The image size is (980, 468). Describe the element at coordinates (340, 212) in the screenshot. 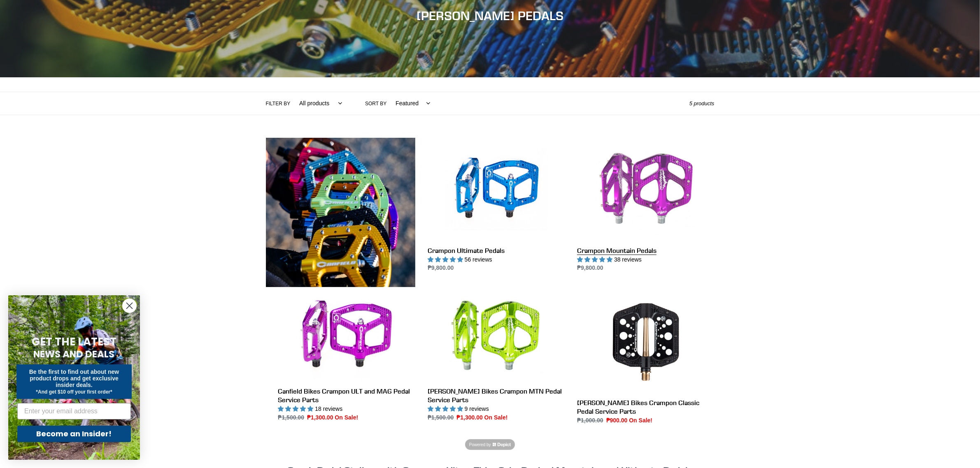

I see `img: Content block image` at that location.